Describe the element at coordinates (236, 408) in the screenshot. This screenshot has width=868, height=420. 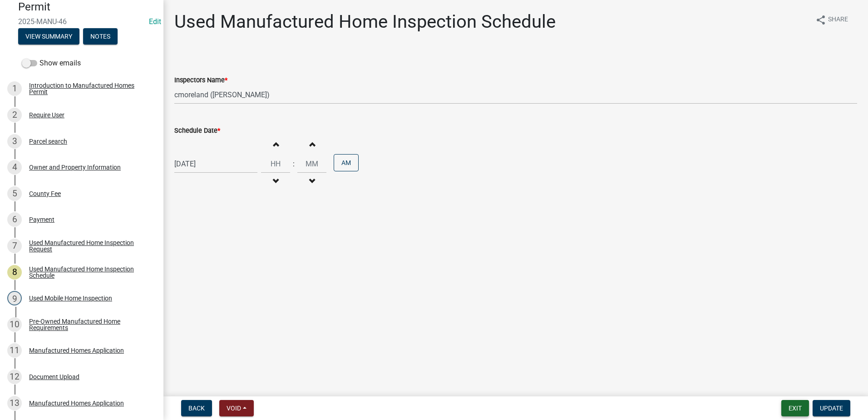
I see `button: Void` at that location.